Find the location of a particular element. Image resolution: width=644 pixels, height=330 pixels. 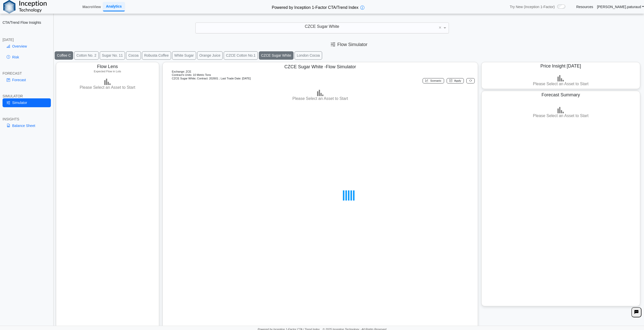

a: Simulator is located at coordinates (27, 103).